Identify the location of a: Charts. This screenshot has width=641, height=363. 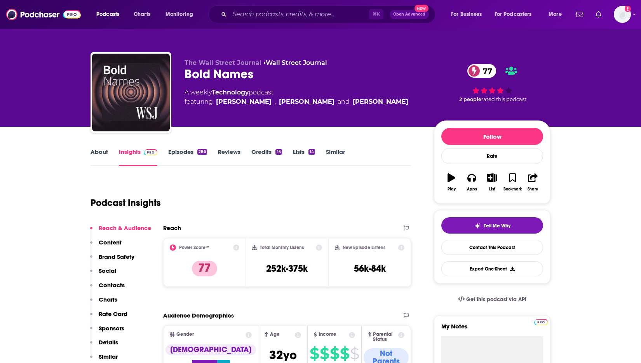
(142, 14).